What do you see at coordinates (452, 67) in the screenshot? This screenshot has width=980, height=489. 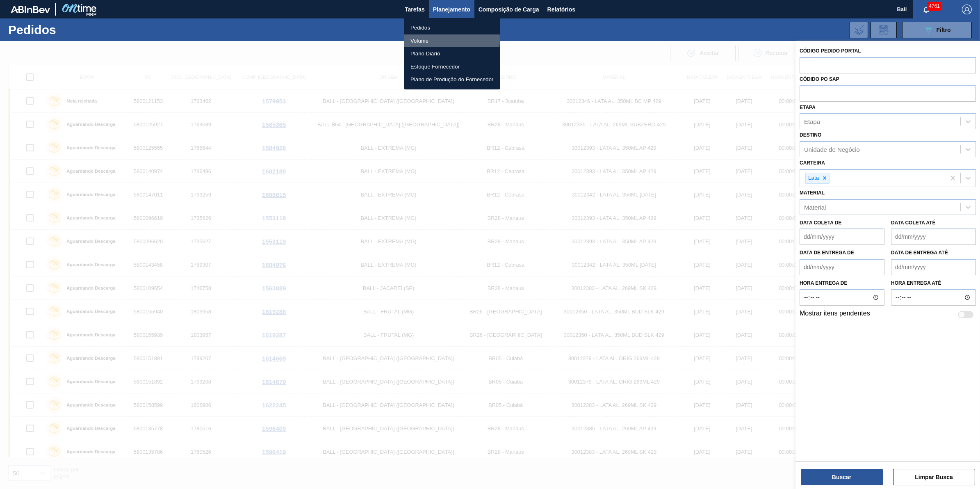 I see `a: Estoque Fornecedor` at bounding box center [452, 67].